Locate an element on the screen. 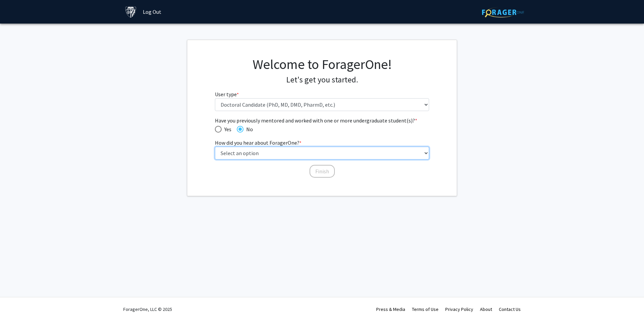  span: No is located at coordinates (248, 129).